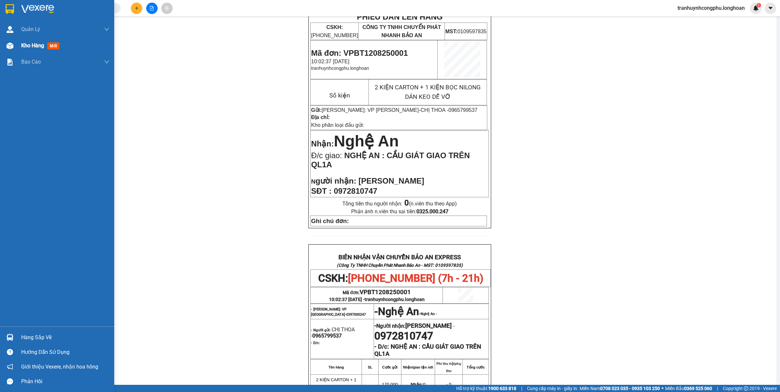  I want to click on strong: N, so click(334, 182).